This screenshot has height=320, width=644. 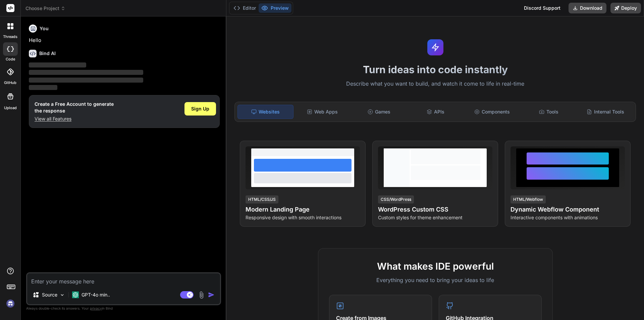 What do you see at coordinates (626, 8) in the screenshot?
I see `button: Deploy` at bounding box center [626, 8].